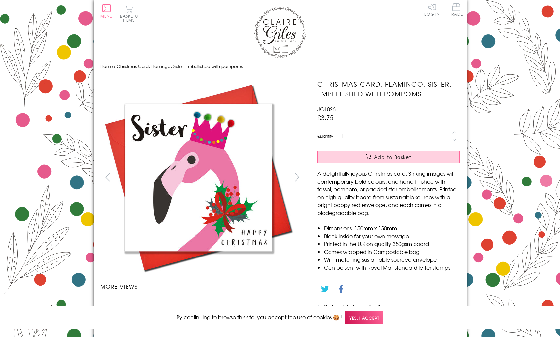 Image resolution: width=560 pixels, height=337 pixels. I want to click on h3: More views, so click(202, 286).